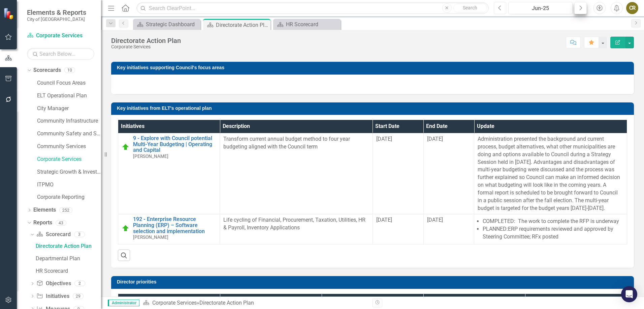 The width and height of the screenshot is (644, 309). I want to click on a: Community Safety and Social Services, so click(69, 134).